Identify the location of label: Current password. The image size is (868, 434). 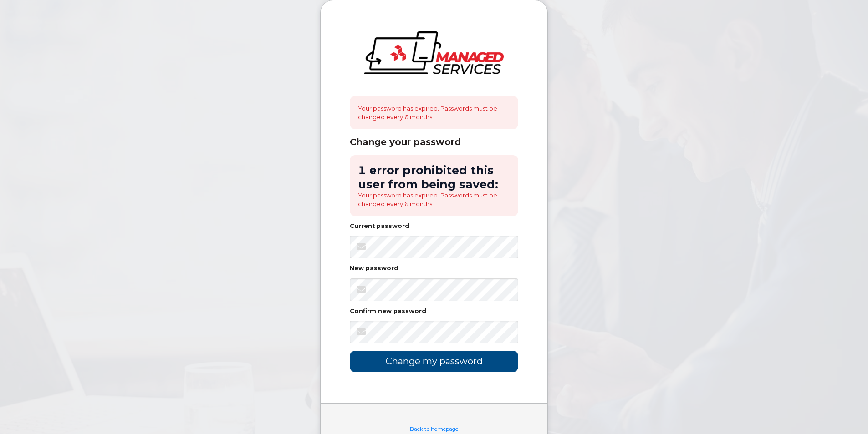
(379, 226).